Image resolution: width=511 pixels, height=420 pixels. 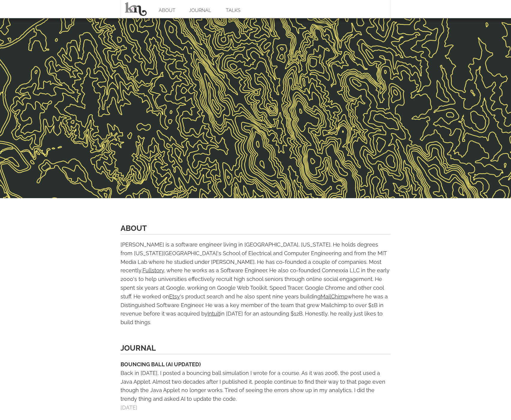 I want to click on a: BOUNCING BALL (AI UPDATED), so click(x=161, y=364).